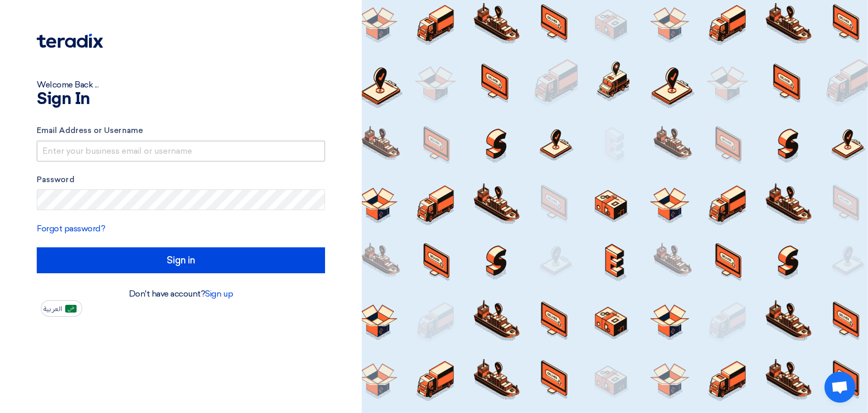 The image size is (868, 413). What do you see at coordinates (181, 294) in the screenshot?
I see `div: Don't have account?` at bounding box center [181, 294].